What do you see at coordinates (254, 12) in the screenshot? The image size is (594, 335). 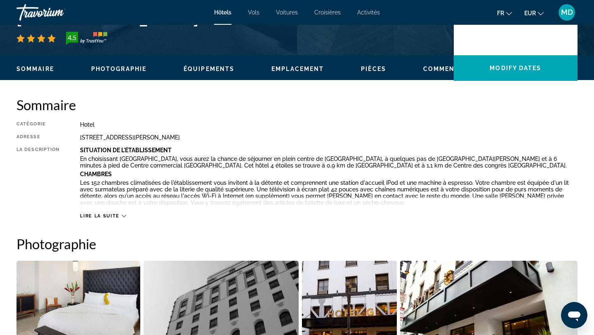 I see `span: Vols` at bounding box center [254, 12].